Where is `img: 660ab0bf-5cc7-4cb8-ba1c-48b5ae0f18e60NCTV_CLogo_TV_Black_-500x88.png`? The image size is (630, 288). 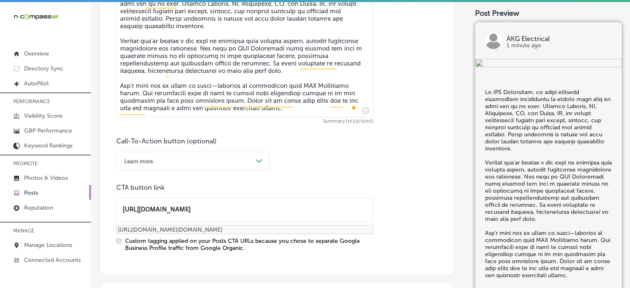
img: 660ab0bf-5cc7-4cb8-ba1c-48b5ae0f18e60NCTV_CLogo_TV_Black_-500x88.png is located at coordinates (36, 17).